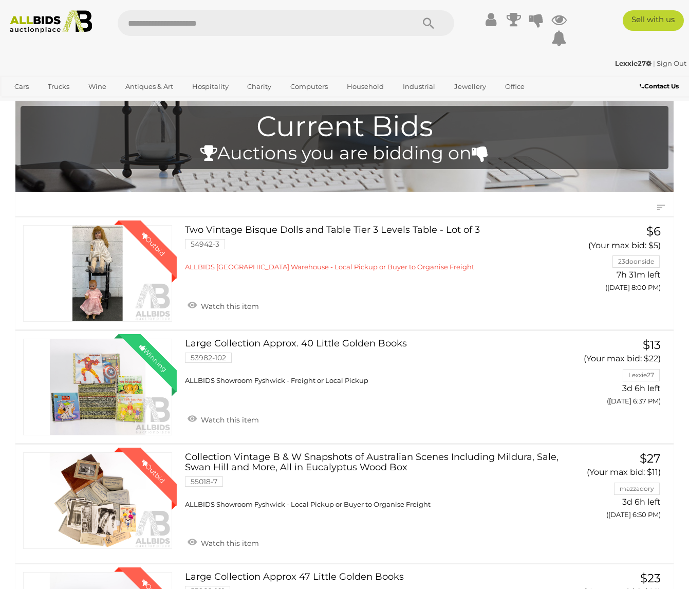 The height and width of the screenshot is (589, 689). I want to click on span: $6, so click(653, 231).